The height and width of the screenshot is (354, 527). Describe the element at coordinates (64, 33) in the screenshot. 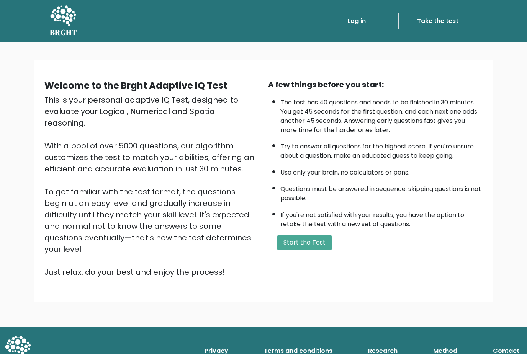

I see `h5: BRGHT` at that location.